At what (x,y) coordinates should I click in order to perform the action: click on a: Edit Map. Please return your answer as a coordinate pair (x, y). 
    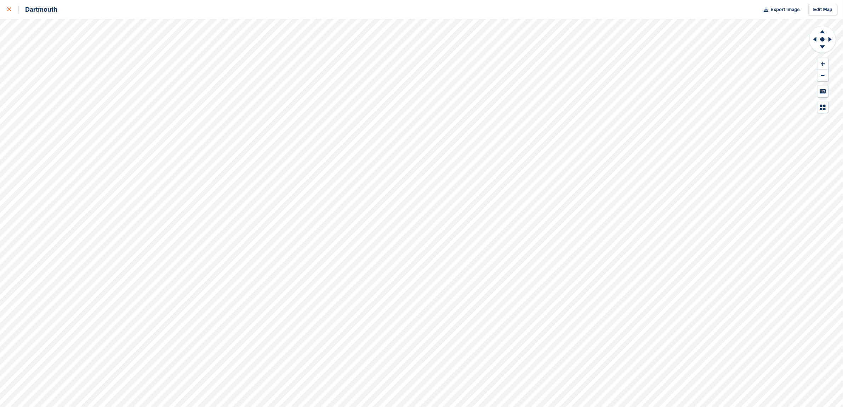
    Looking at the image, I should click on (823, 10).